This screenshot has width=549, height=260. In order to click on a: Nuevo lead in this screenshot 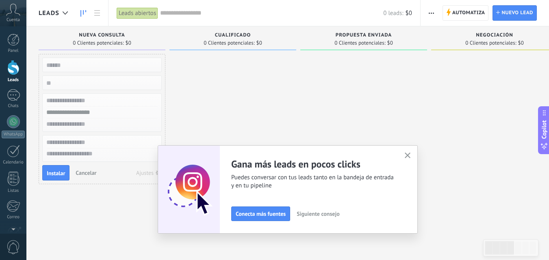, I will do `click(514, 13)`.